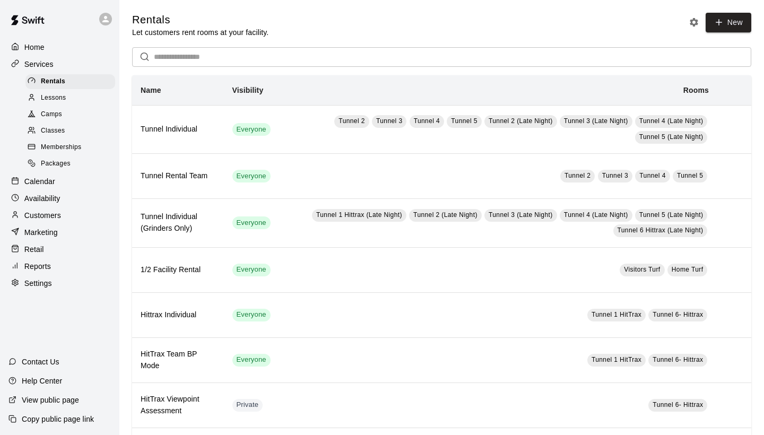  I want to click on a: Reports, so click(59, 266).